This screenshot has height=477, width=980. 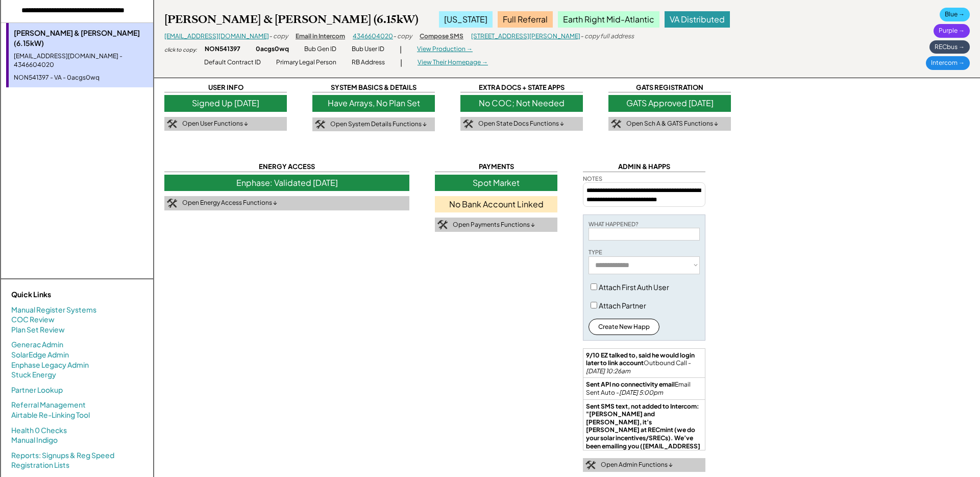 What do you see at coordinates (521, 124) in the screenshot?
I see `div: Open State Docs Functions ↓` at bounding box center [521, 124].